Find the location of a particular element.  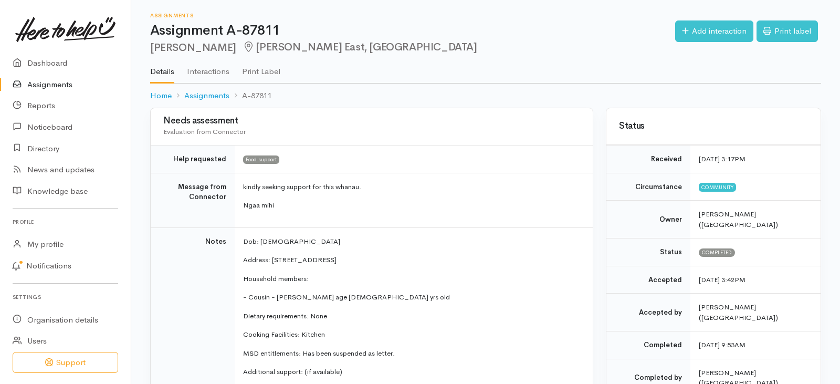

button: Support is located at coordinates (65, 362).